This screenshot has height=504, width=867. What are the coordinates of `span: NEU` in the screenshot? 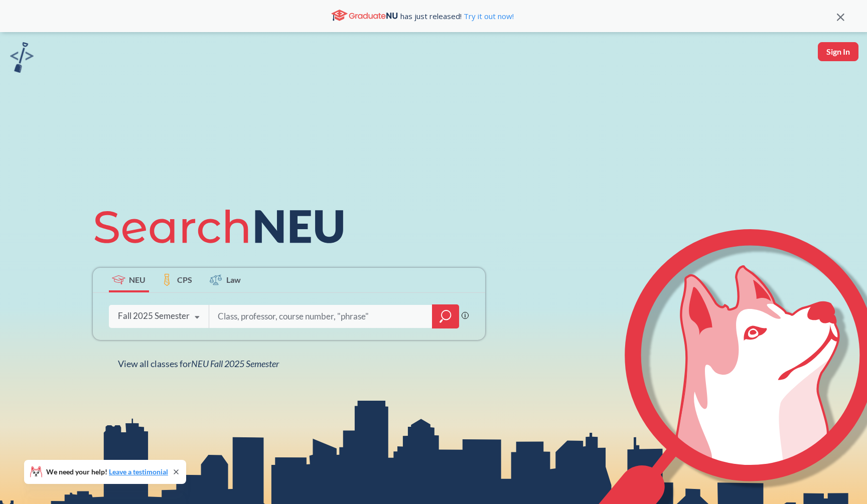 It's located at (137, 280).